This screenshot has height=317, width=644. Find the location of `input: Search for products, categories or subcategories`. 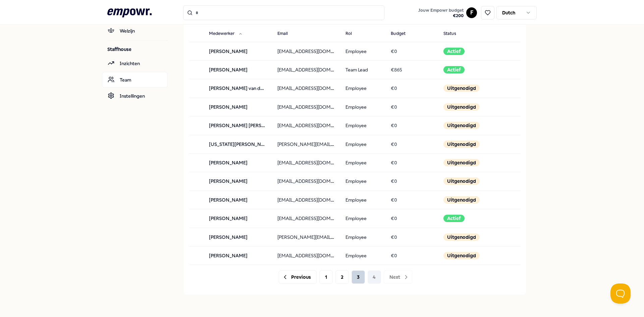

input: Search for products, categories or subcategories is located at coordinates (284, 13).